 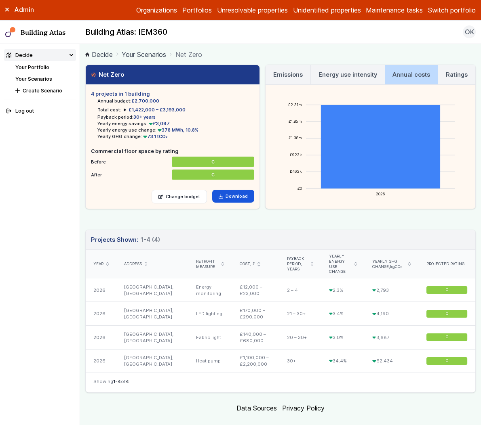 I want to click on span: 4, so click(x=127, y=382).